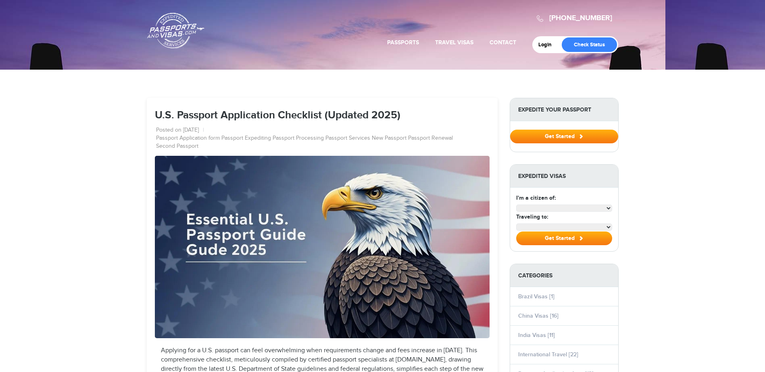 The width and height of the screenshot is (765, 372). Describe the element at coordinates (538, 316) in the screenshot. I see `a: China Visas [16]` at that location.